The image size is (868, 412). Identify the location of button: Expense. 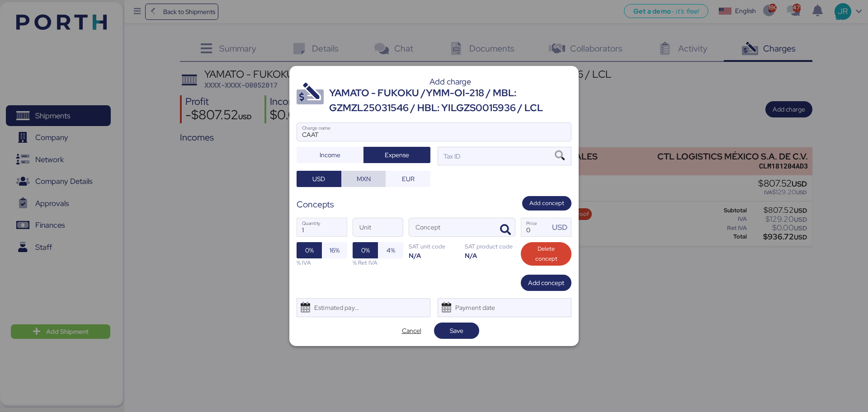
(397, 155).